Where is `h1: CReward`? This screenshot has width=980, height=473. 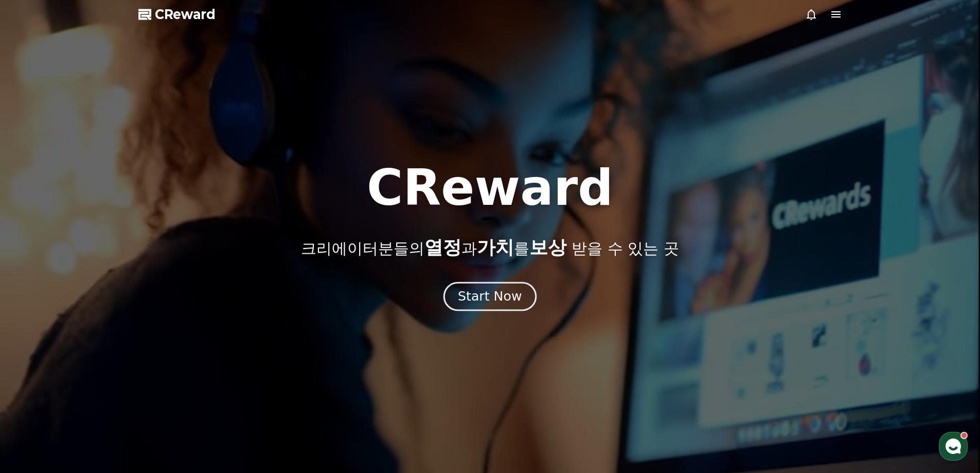
h1: CReward is located at coordinates (490, 188).